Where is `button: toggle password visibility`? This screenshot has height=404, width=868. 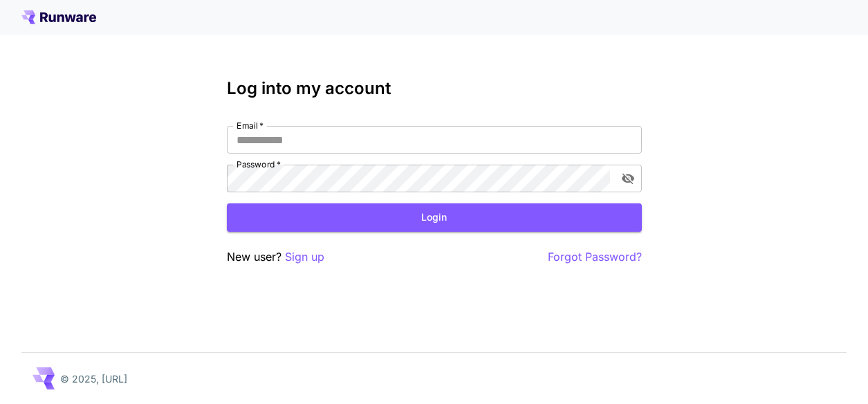
button: toggle password visibility is located at coordinates (628, 179).